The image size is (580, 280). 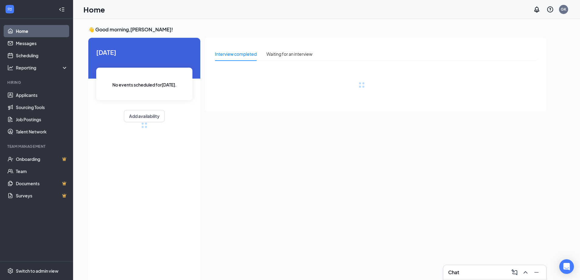 What do you see at coordinates (42, 55) in the screenshot?
I see `a: Scheduling` at bounding box center [42, 55].